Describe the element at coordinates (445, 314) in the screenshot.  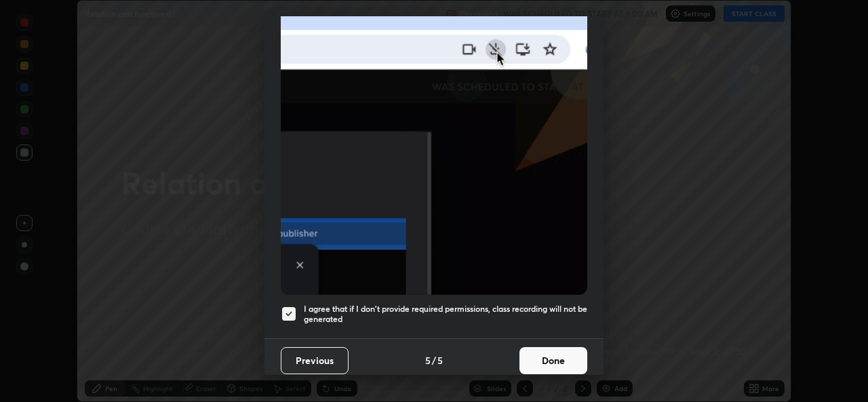
I see `h5: I agree that if I don't provide required permissions, class recording will not be generated` at that location.